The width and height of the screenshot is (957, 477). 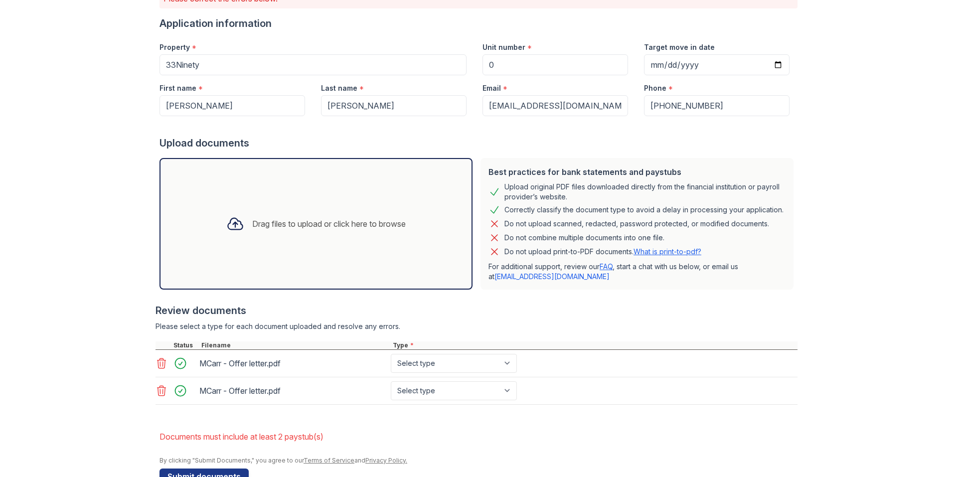 I want to click on div: Status, so click(x=185, y=345).